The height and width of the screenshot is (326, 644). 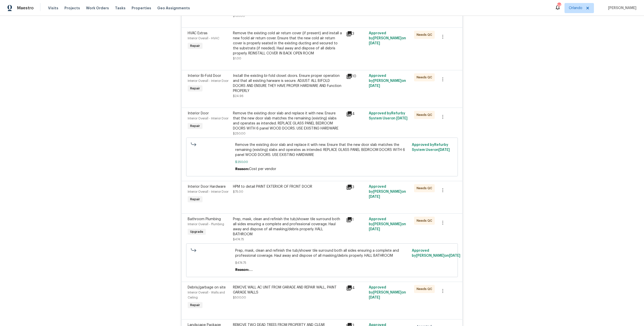 What do you see at coordinates (204, 76) in the screenshot?
I see `span: Interior Bi-Fold Door` at bounding box center [204, 76].